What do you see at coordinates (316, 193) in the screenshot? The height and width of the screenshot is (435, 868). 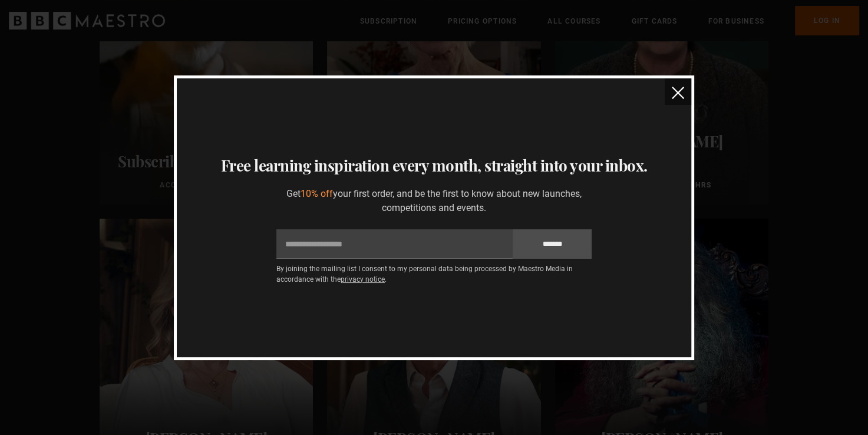 I see `span: 10% off` at bounding box center [316, 193].